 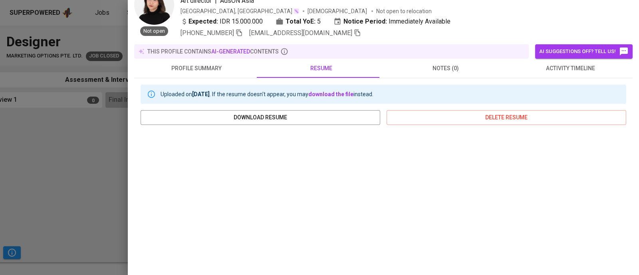 I want to click on div: Uploaded on . If the resume doesn't appear, you may instead., so click(x=267, y=94).